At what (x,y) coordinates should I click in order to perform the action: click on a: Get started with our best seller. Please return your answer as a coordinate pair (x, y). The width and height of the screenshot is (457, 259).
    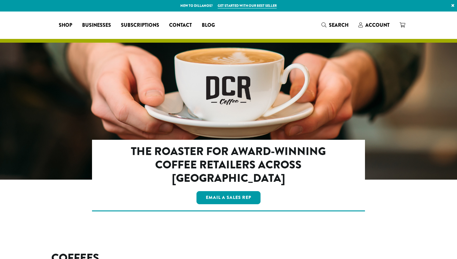
    Looking at the image, I should click on (247, 6).